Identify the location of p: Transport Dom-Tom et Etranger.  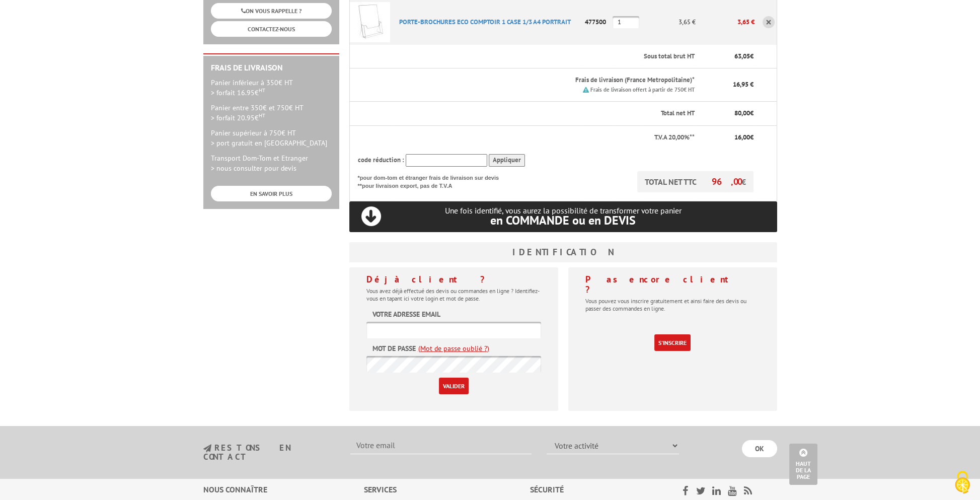
(271, 163).